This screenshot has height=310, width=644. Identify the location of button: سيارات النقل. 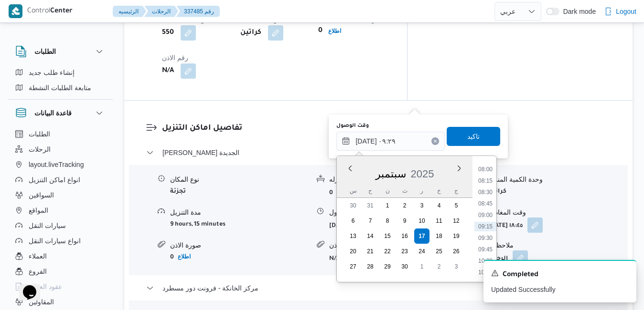
(60, 226).